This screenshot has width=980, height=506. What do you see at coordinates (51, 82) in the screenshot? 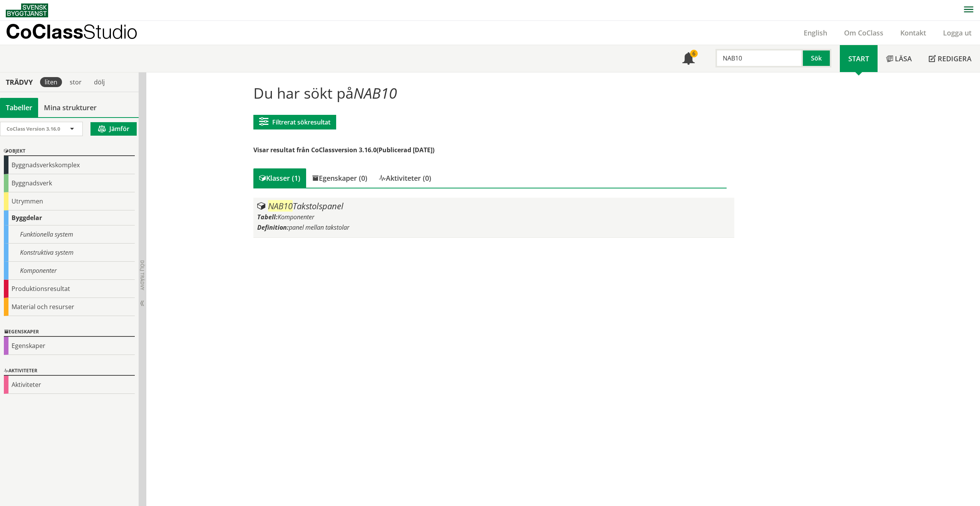
I see `div: liten` at bounding box center [51, 82].